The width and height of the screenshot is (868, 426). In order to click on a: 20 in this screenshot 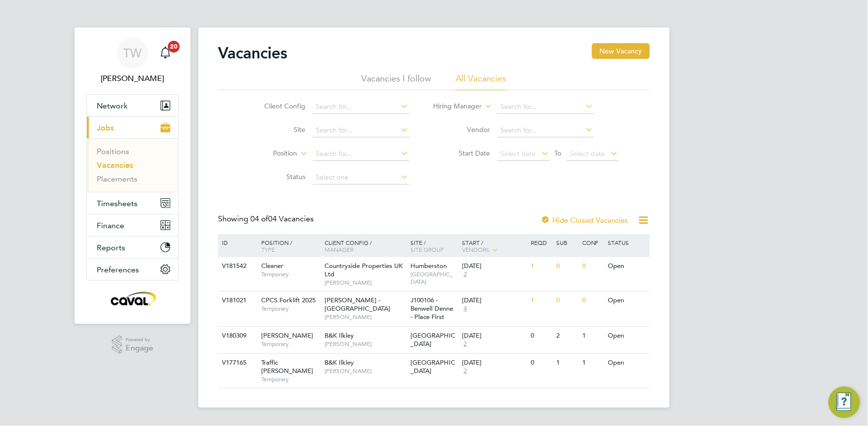, I will do `click(165, 53)`.